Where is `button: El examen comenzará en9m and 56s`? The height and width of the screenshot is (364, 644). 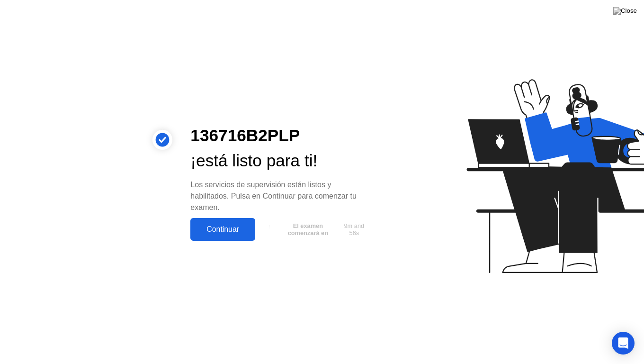
button: El examen comenzará en9m and 56s is located at coordinates (315, 229).